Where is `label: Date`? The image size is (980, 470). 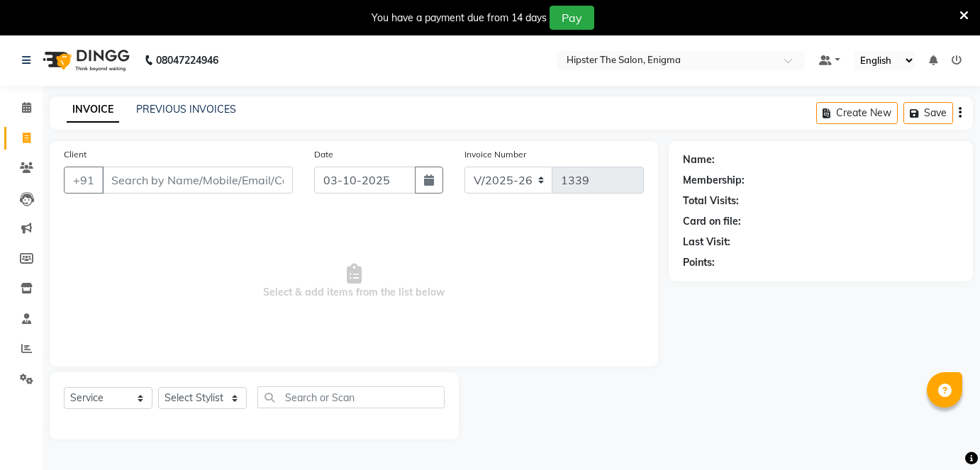
label: Date is located at coordinates (323, 155).